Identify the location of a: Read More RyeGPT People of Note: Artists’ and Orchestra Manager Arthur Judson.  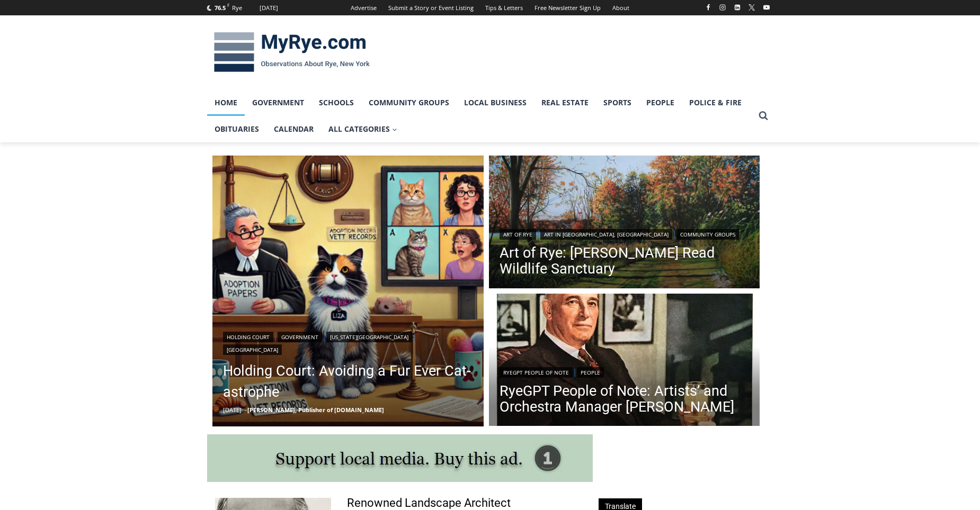
(625, 361).